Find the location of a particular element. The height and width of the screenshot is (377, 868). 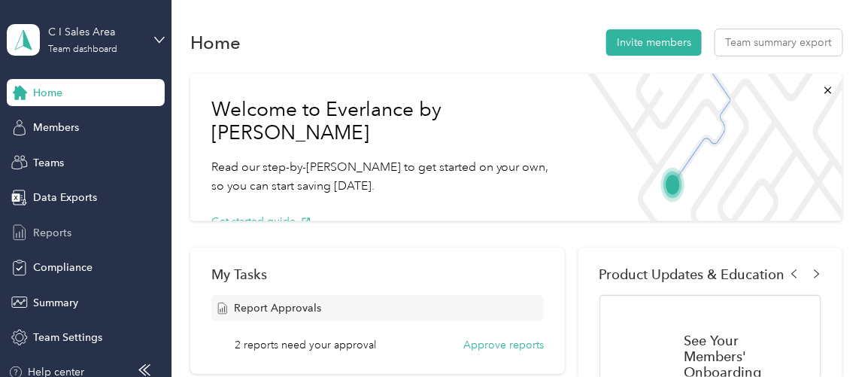

span: Team Settings is located at coordinates (68, 337).